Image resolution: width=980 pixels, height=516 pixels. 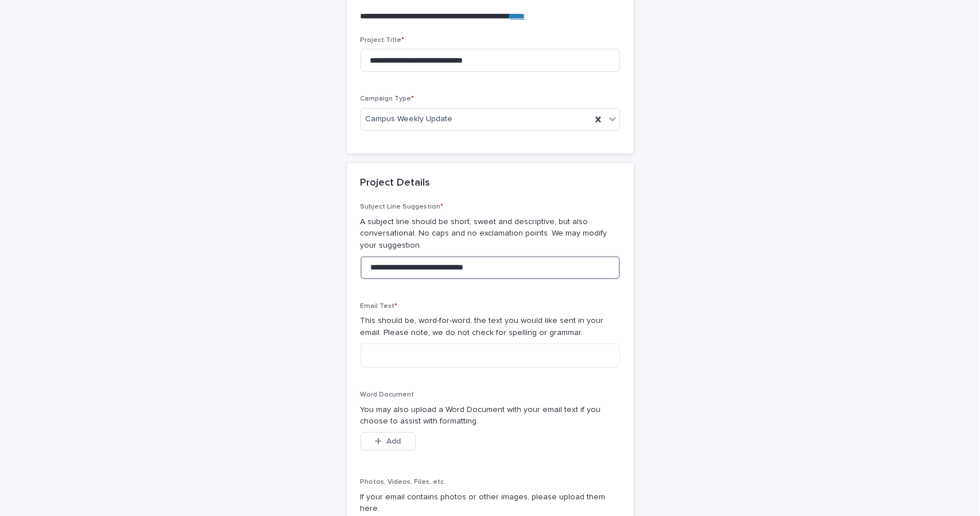 I want to click on p: You may also upload a Word Document with your email text if you choose to assist with formatting., so click(x=491, y=416).